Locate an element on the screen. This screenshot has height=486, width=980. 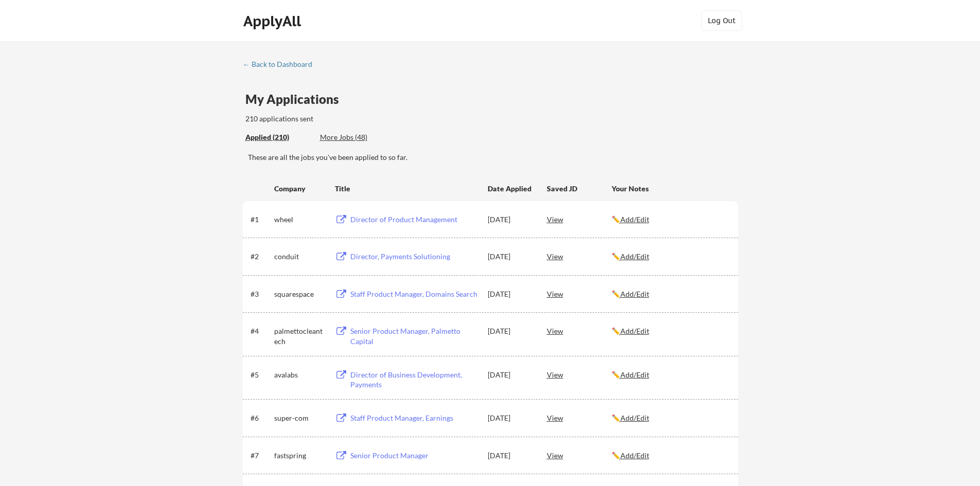
div: Title is located at coordinates (406, 189).